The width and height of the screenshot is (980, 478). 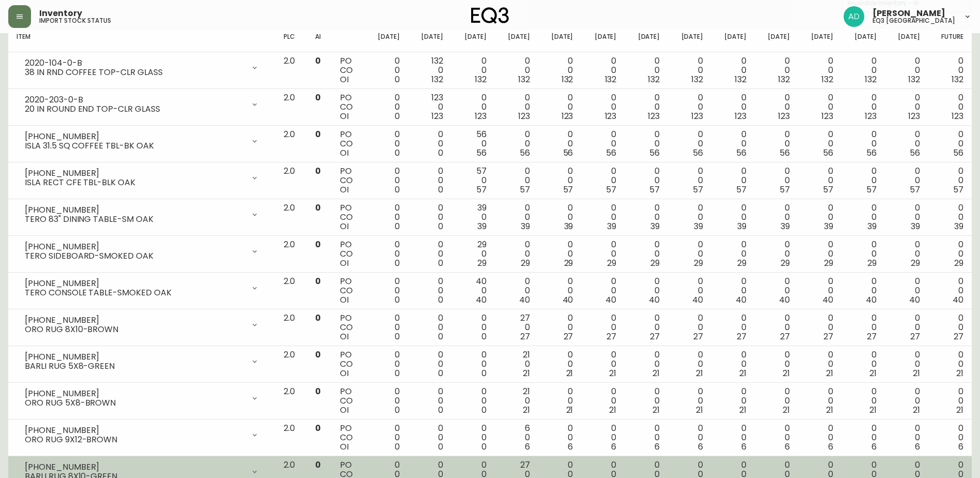 I want to click on div: 38 IN RND COFFEE TOP-CLR GLASS, so click(x=134, y=73).